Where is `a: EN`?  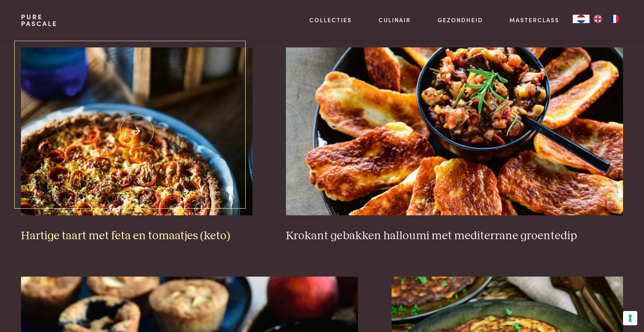 a: EN is located at coordinates (598, 19).